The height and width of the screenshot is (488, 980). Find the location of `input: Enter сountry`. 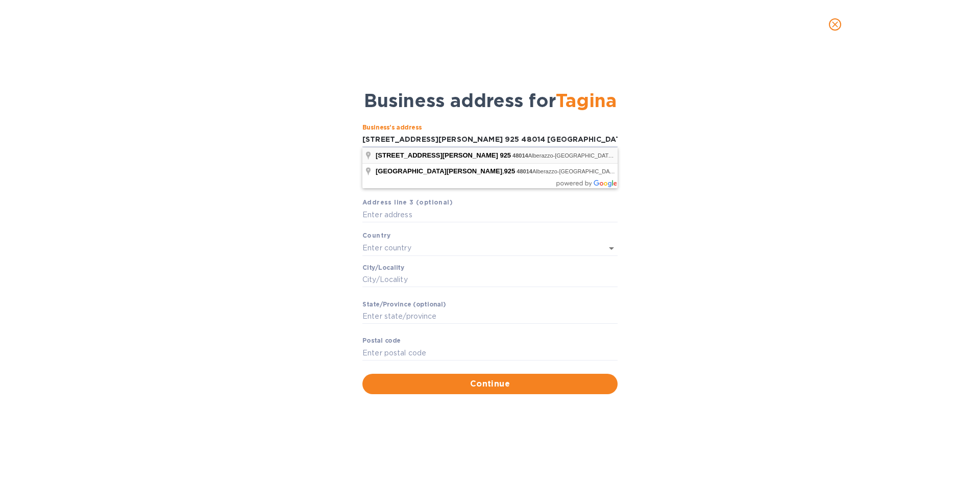

input: Enter сountry is located at coordinates (476, 248).